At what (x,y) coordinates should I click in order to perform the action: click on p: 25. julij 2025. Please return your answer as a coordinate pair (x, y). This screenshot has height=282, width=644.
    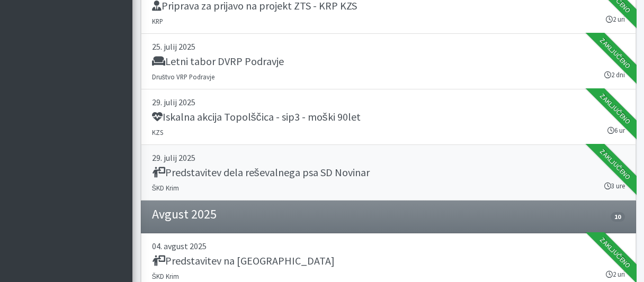
    Looking at the image, I should click on (388, 46).